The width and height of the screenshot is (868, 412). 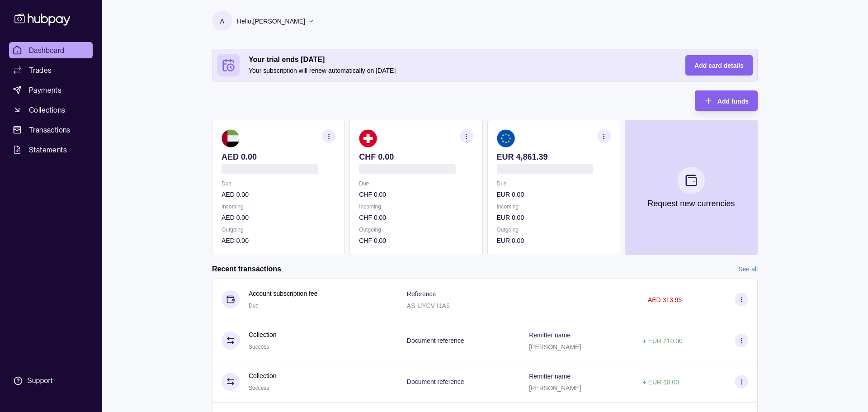 What do you see at coordinates (368, 138) in the screenshot?
I see `img: ch` at bounding box center [368, 138].